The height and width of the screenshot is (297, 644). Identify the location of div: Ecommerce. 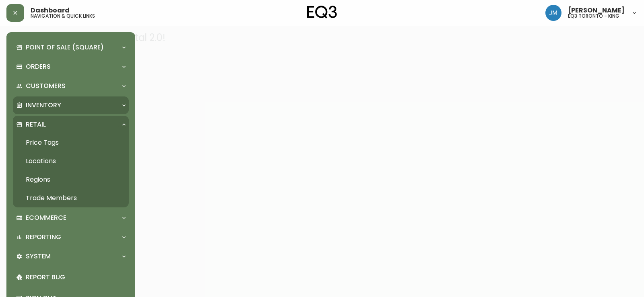
(71, 218).